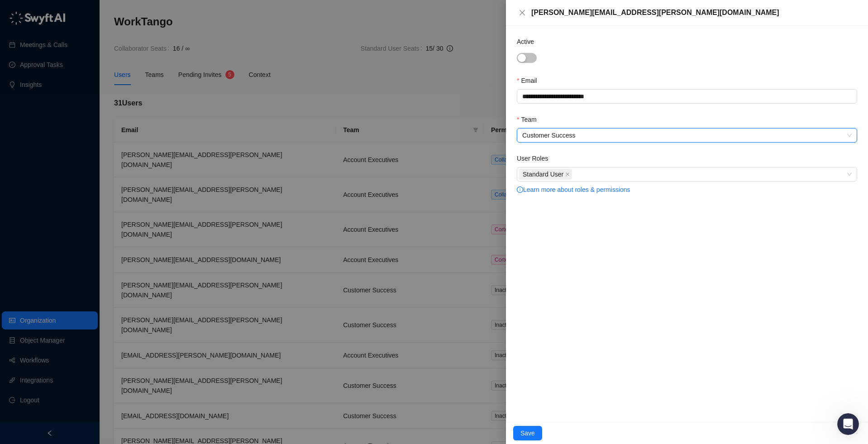 The width and height of the screenshot is (868, 444). Describe the element at coordinates (688, 96) in the screenshot. I see `input: Email` at that location.